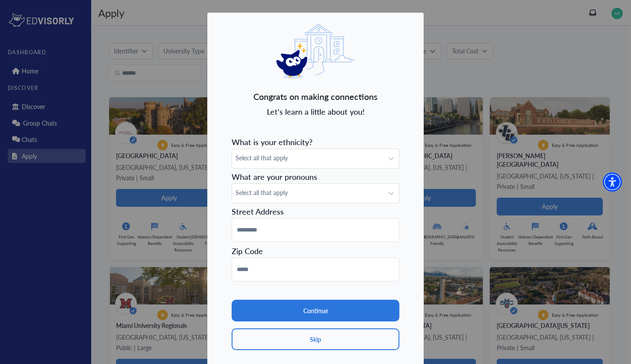  I want to click on span: What is your ethnicity?, so click(272, 142).